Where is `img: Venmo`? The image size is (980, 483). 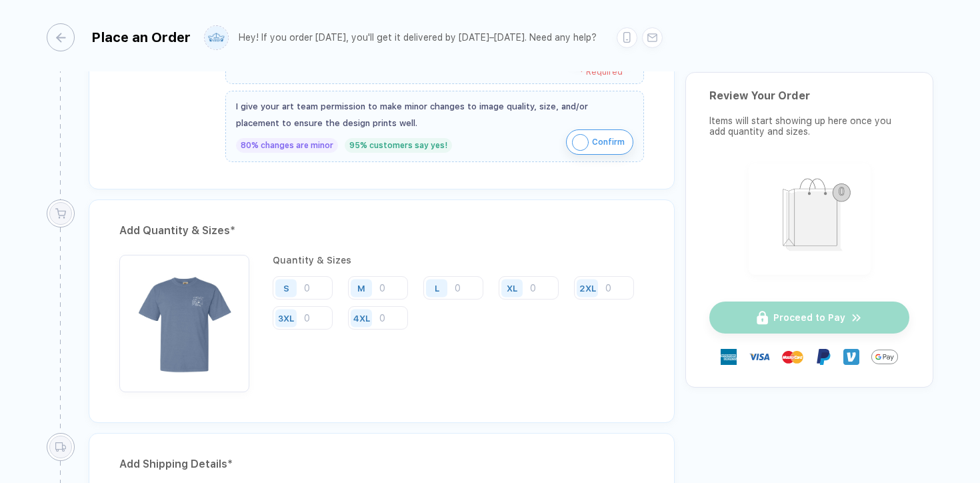
img: Venmo is located at coordinates (851, 357).